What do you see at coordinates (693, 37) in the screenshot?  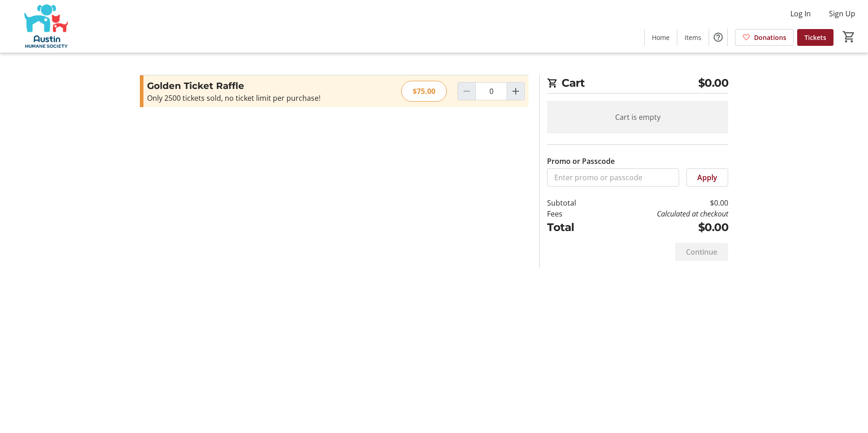 I see `span: Items` at bounding box center [693, 37].